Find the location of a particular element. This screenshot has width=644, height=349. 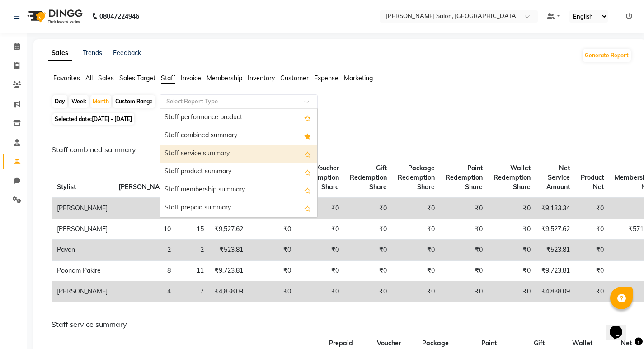

span: Wallet Redemption Share is located at coordinates (512, 177).